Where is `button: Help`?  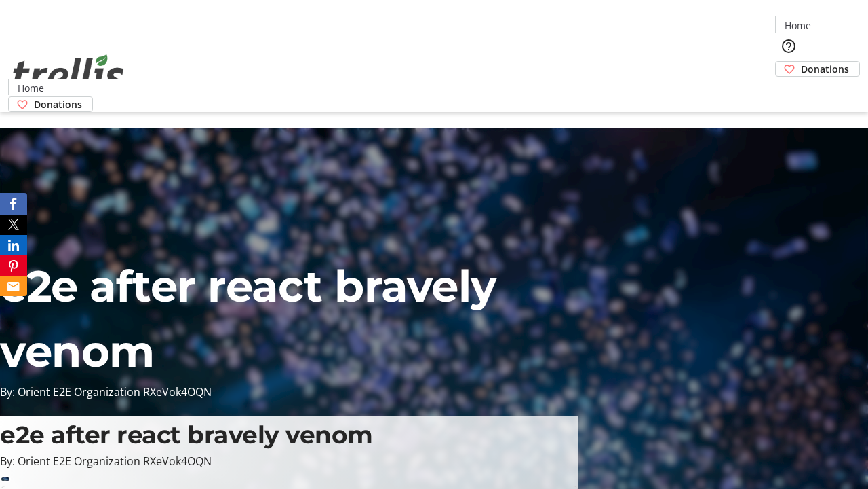 button: Help is located at coordinates (789, 46).